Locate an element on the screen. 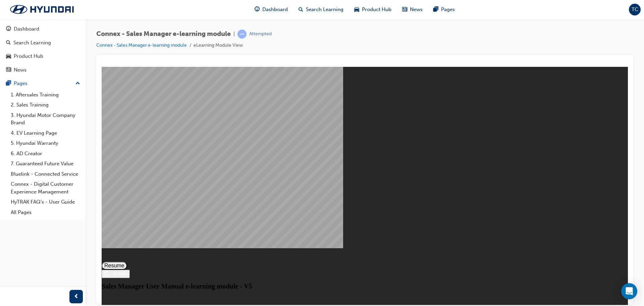 Image resolution: width=644 pixels, height=306 pixels. a: 6. AD Creator is located at coordinates (45, 153).